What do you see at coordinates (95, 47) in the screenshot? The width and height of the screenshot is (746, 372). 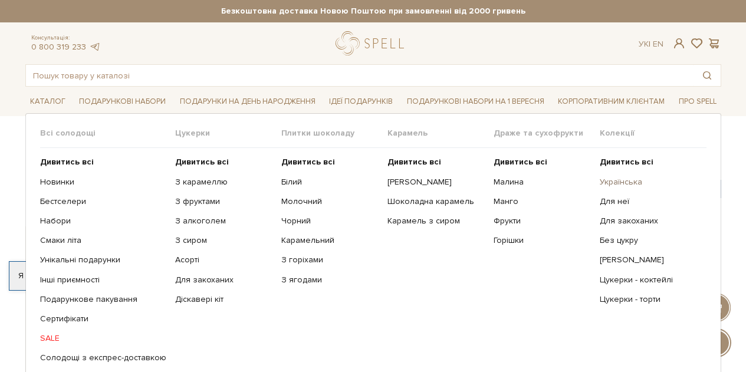 I see `a: telegram` at bounding box center [95, 47].